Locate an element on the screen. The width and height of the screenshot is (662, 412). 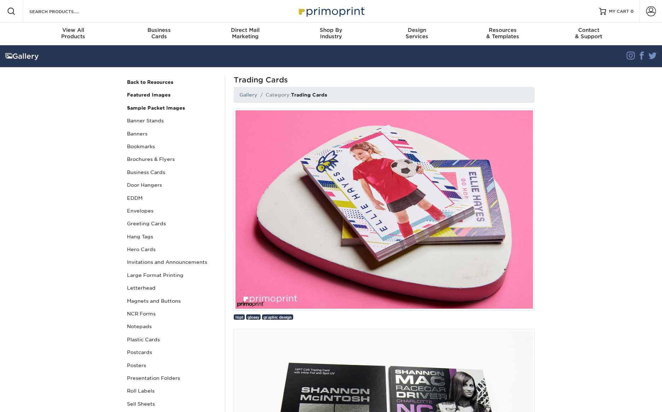
a: Posters is located at coordinates (172, 365).